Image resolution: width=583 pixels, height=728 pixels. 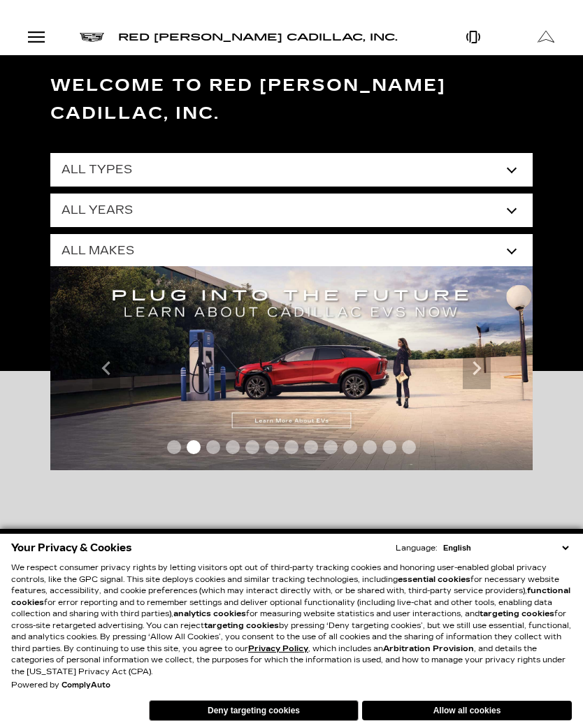 What do you see at coordinates (174, 447) in the screenshot?
I see `span: Go to slide 1` at bounding box center [174, 447].